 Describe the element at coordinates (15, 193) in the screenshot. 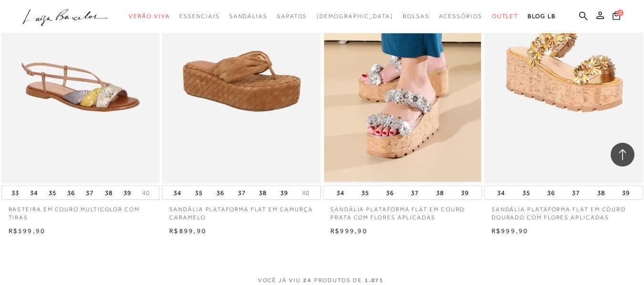

I see `button: 33` at that location.